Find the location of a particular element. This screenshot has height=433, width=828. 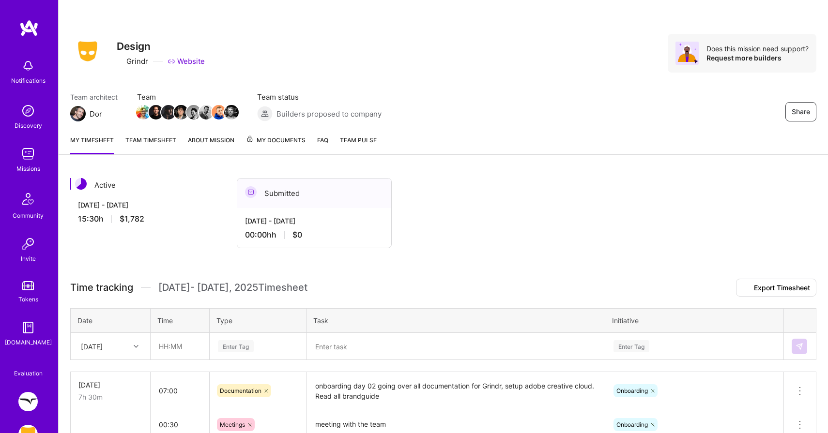

div: 00:00h h is located at coordinates (314, 235).